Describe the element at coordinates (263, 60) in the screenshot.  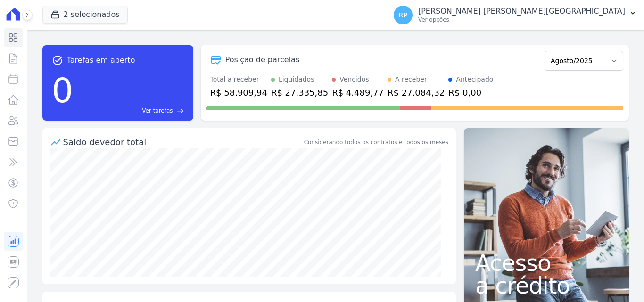
I see `div: Posição de parcelas` at that location.